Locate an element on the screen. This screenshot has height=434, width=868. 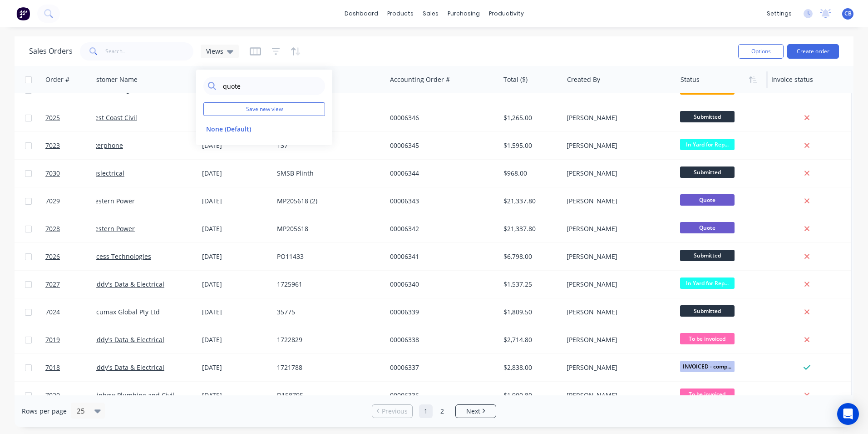
a: Next page is located at coordinates (476, 411).